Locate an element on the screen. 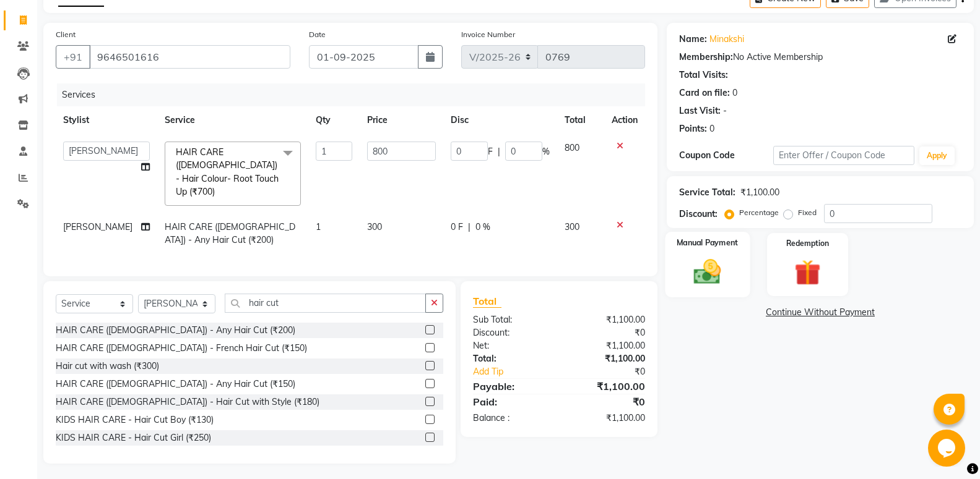 This screenshot has height=479, width=980. div: Net: is located at coordinates (511, 346).